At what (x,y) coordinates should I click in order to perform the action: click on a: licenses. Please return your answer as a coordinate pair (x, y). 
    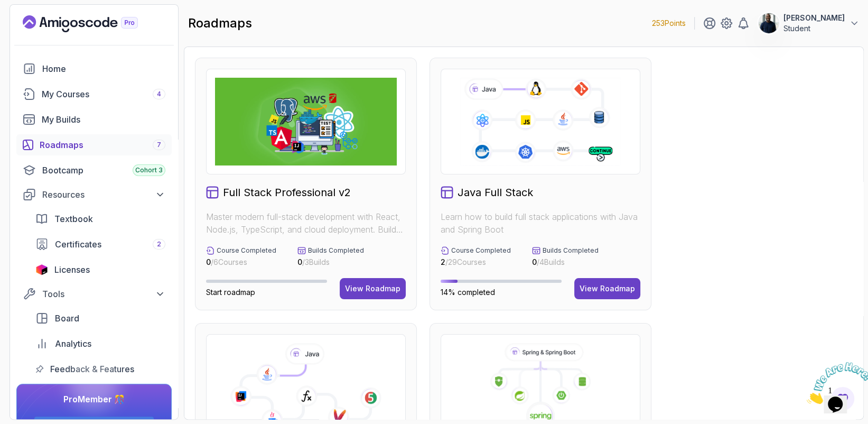
    Looking at the image, I should click on (101, 269).